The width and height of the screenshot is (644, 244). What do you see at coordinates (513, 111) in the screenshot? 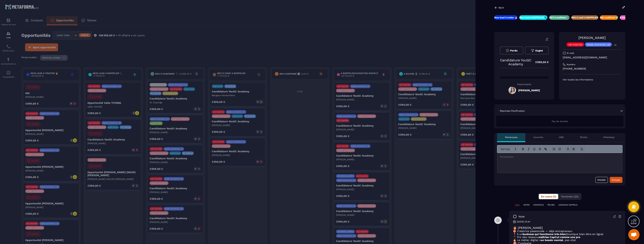
I see `p: Réponses Planificateur` at bounding box center [513, 111].